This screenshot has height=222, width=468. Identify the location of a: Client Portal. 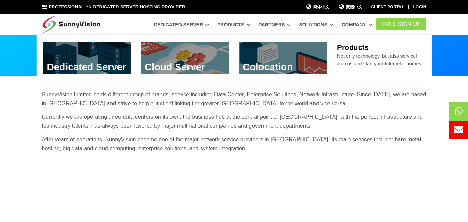
(388, 7).